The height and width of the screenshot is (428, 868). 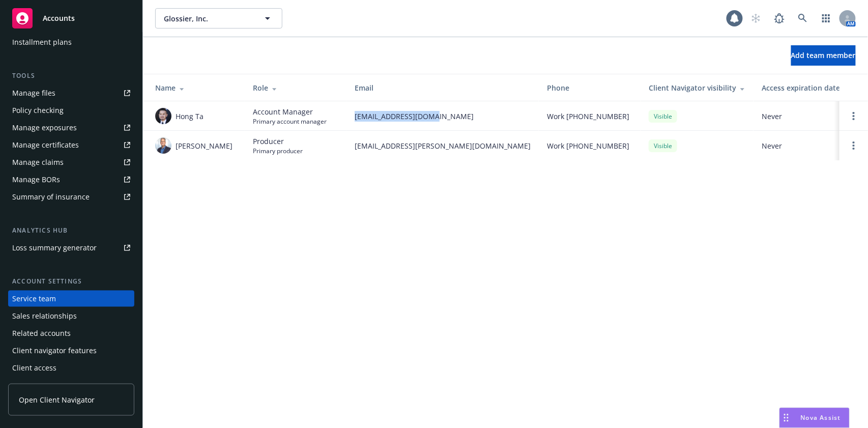 What do you see at coordinates (821, 417) in the screenshot?
I see `span: Nova Assist` at bounding box center [821, 417].